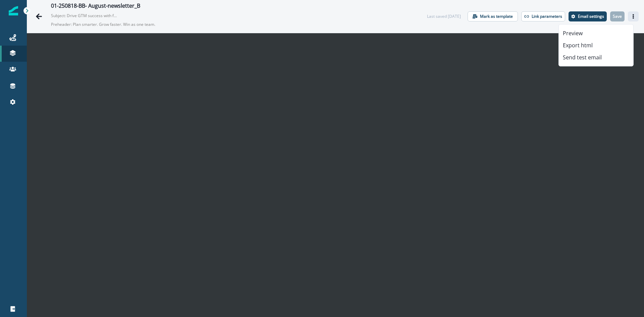 The height and width of the screenshot is (317, 644). Describe the element at coordinates (39, 17) in the screenshot. I see `button: Go back` at that location.